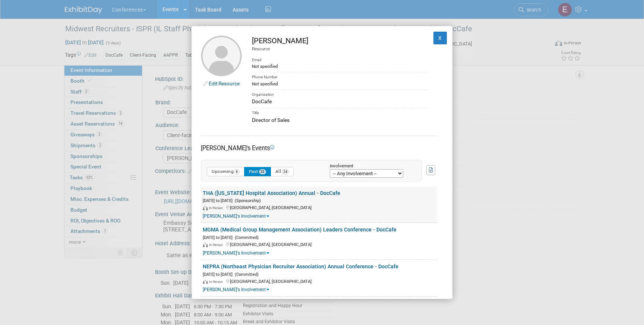 The width and height of the screenshot is (644, 325). Describe the element at coordinates (340, 49) in the screenshot. I see `div: Resource` at that location.